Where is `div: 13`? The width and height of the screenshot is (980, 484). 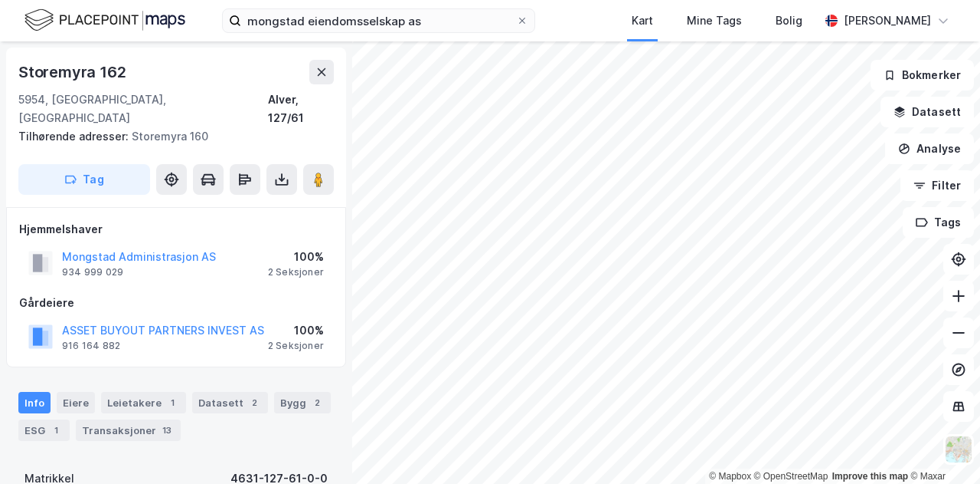 div: 13 is located at coordinates (167, 430).